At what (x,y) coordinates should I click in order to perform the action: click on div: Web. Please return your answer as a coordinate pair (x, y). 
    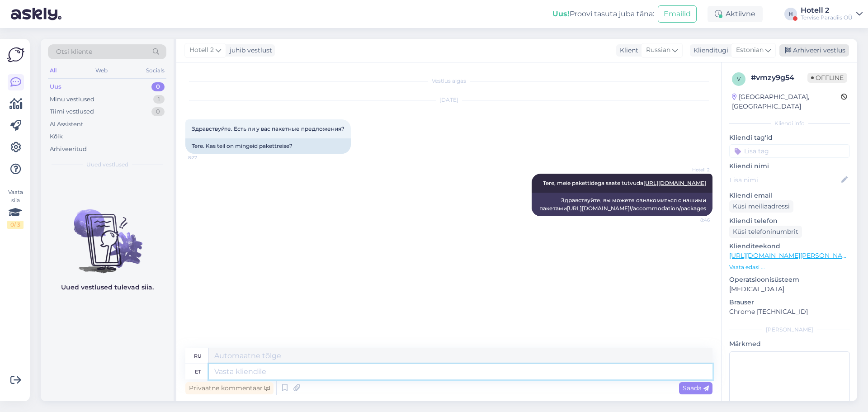
    Looking at the image, I should click on (101, 70).